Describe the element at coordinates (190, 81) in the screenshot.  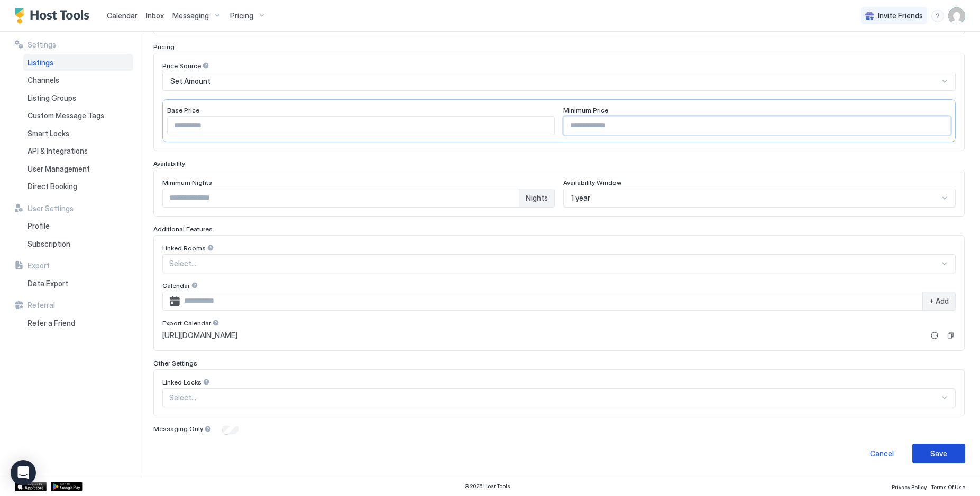
I see `span: Set Amount` at that location.